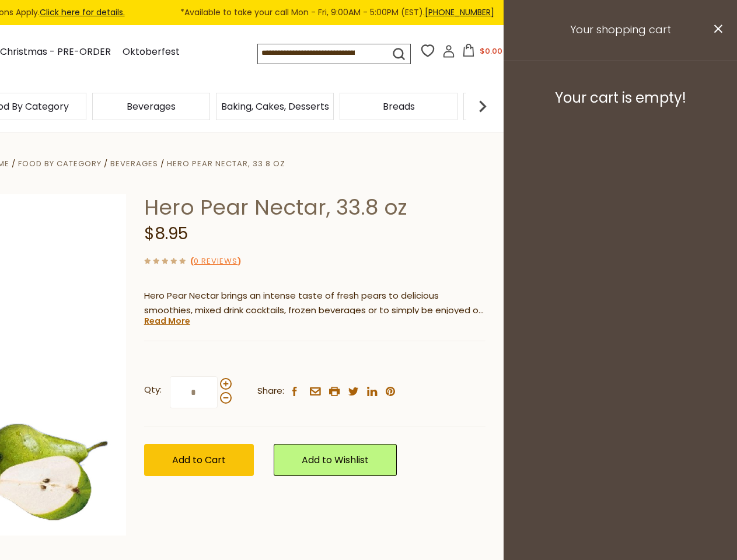 The image size is (737, 560). What do you see at coordinates (482, 106) in the screenshot?
I see `img: next arrow` at bounding box center [482, 106].